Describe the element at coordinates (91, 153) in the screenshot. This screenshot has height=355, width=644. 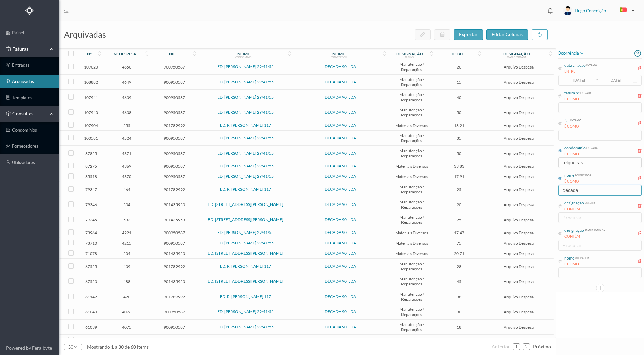
I see `span: 87855` at that location.